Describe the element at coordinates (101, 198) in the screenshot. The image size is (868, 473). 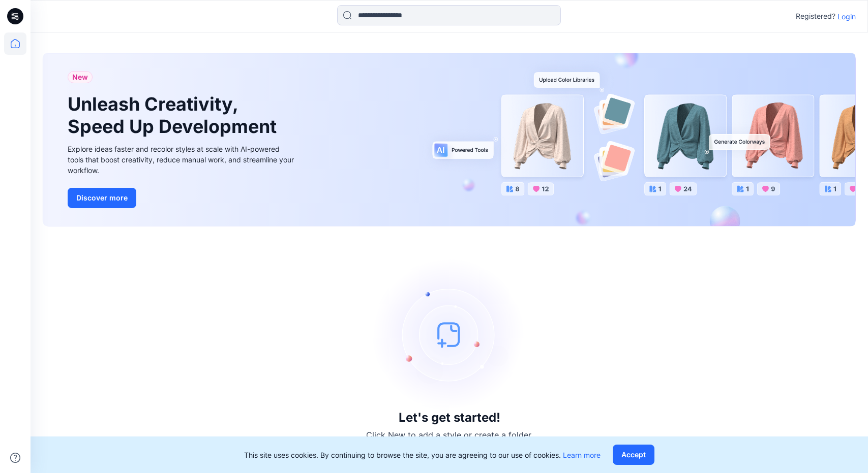
I see `button: Discover more` at that location.